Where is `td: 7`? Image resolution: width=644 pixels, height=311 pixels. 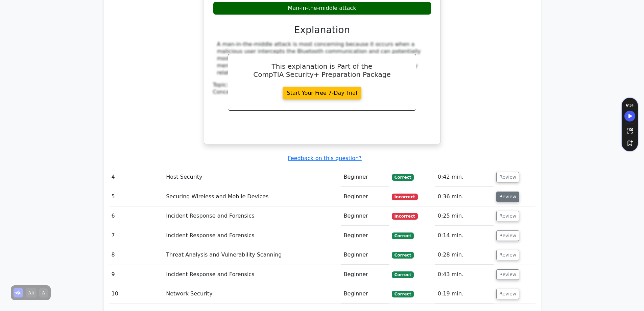
td: 7 is located at coordinates (136, 236).